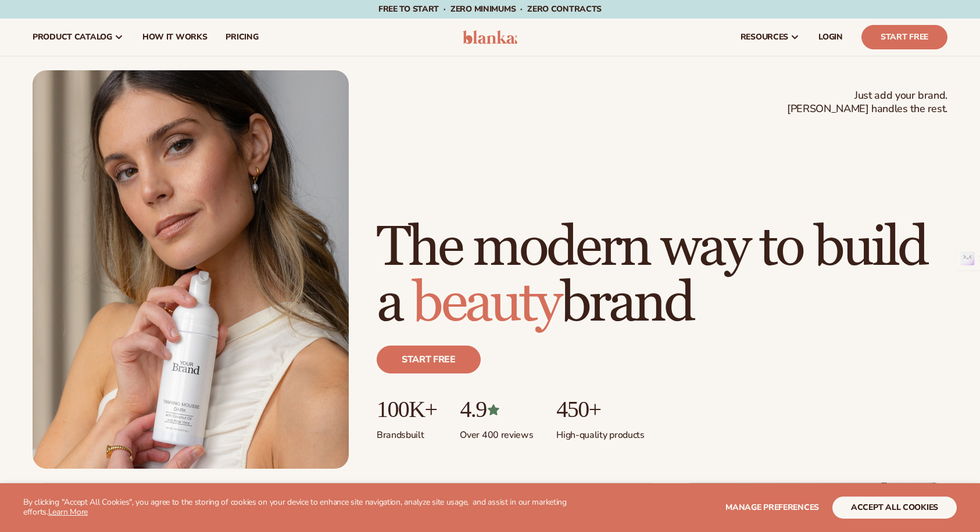 The width and height of the screenshot is (980, 532). Describe the element at coordinates (486, 303) in the screenshot. I see `span: beauty` at that location.